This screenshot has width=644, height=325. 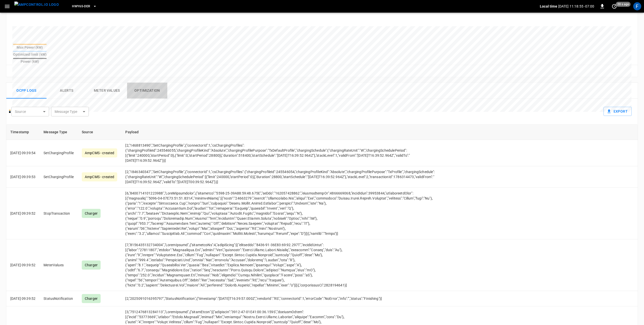 What do you see at coordinates (36, 5) in the screenshot?
I see `img: ampcontrol.io logo` at bounding box center [36, 5].